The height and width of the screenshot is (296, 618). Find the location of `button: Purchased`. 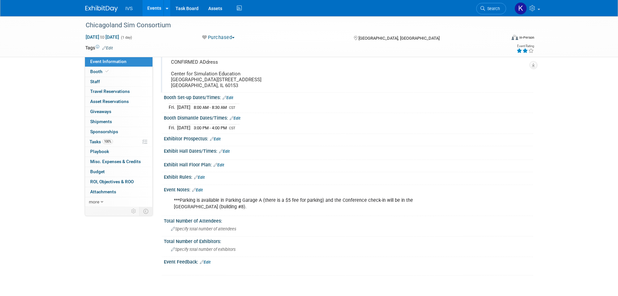

button: Purchased is located at coordinates (218, 37).